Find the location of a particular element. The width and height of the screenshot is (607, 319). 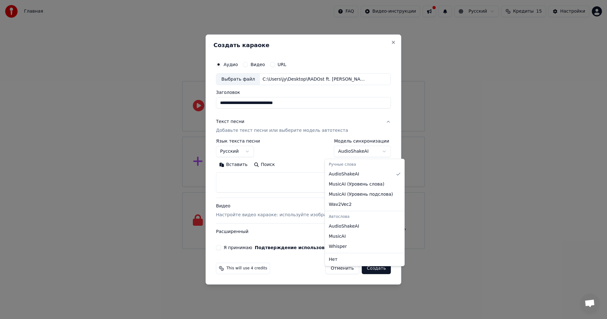

div: Автослова is located at coordinates (365, 217).